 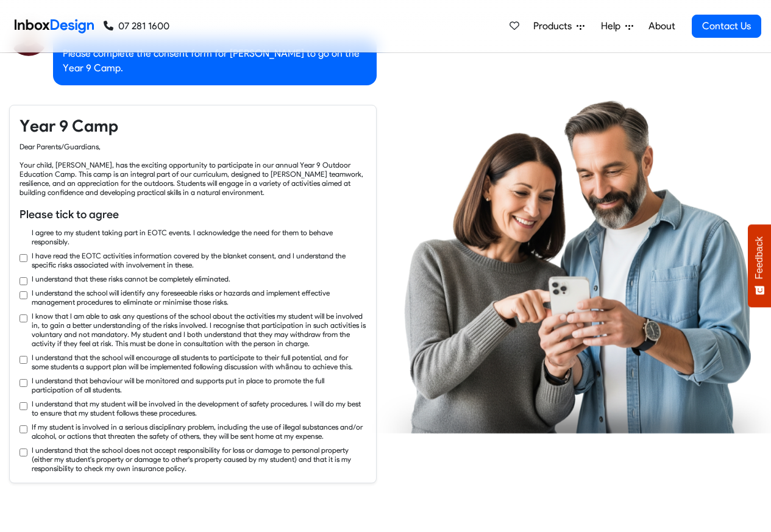 I want to click on a: Contact Us, so click(x=727, y=26).